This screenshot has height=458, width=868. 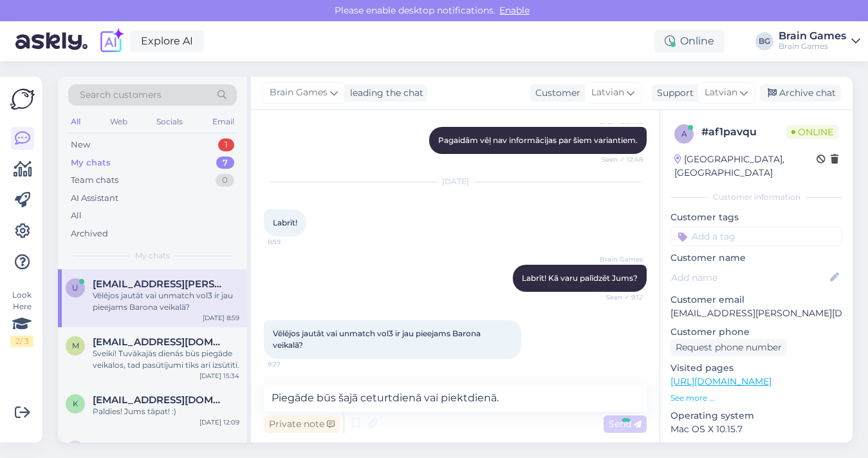 What do you see at coordinates (756, 447) in the screenshot?
I see `p: Browser` at bounding box center [756, 447].